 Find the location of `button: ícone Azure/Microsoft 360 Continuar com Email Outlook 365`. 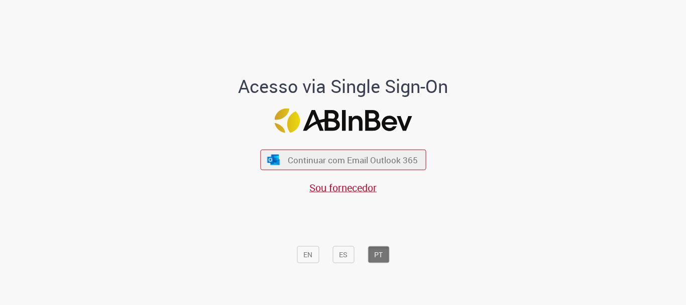

button: ícone Azure/Microsoft 360 Continuar com Email Outlook 365 is located at coordinates (343, 160).